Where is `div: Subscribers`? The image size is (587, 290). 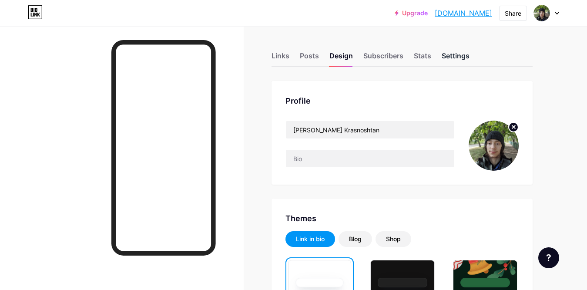
div: Subscribers is located at coordinates (383, 58).